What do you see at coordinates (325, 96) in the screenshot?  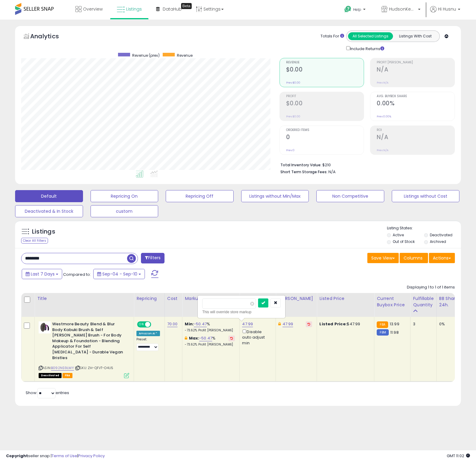 I see `span: Profit` at bounding box center [325, 96].